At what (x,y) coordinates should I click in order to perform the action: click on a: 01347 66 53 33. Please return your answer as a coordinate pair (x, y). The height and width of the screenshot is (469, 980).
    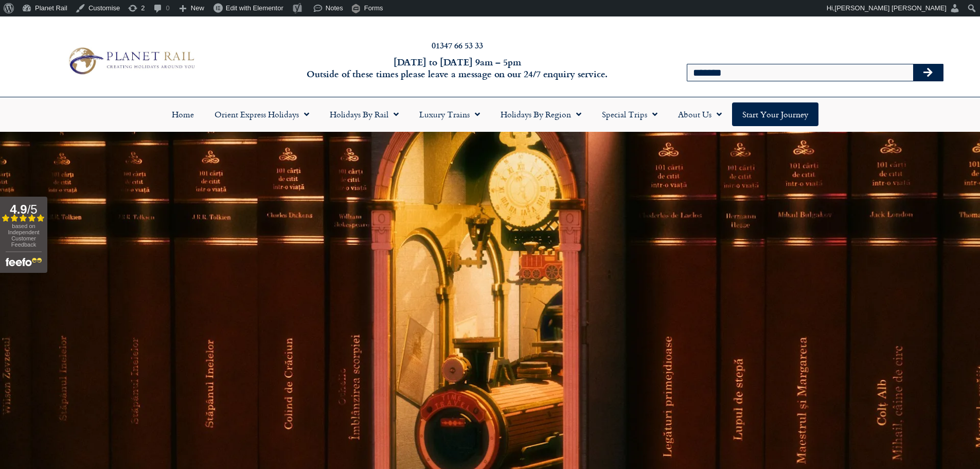
    Looking at the image, I should click on (457, 45).